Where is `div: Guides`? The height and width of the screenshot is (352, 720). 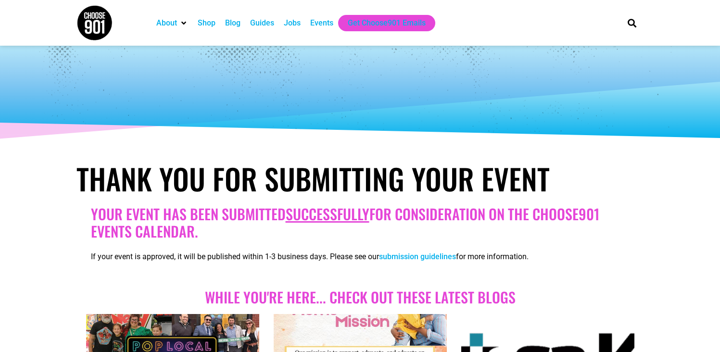
div: Guides is located at coordinates (262, 23).